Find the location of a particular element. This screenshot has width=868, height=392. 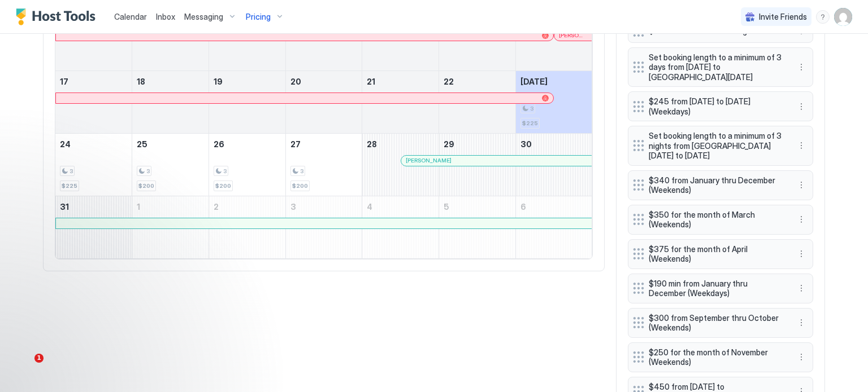

span: Inbox is located at coordinates (165, 17).